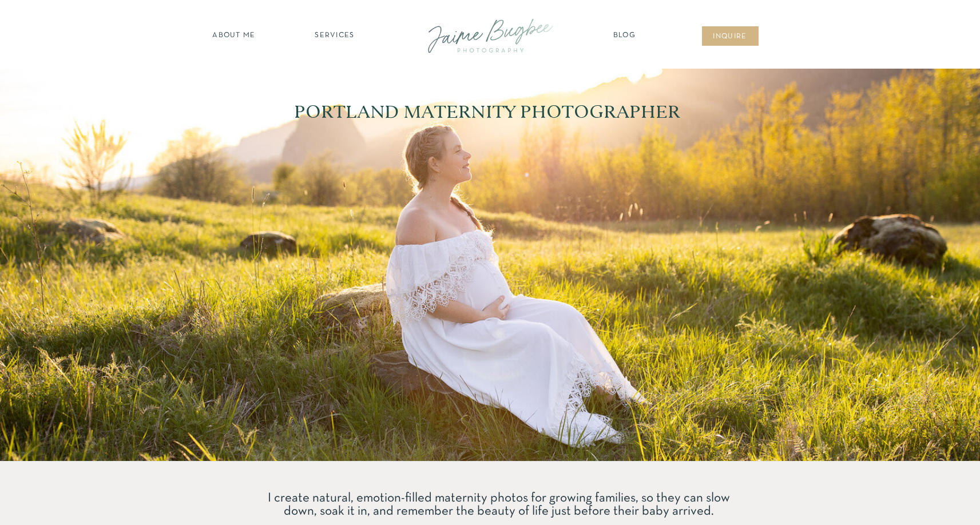 Image resolution: width=980 pixels, height=525 pixels. I want to click on p: I create natural, emotion-filled maternity photos for growing families, so they can slow down, so..., so click(499, 507).